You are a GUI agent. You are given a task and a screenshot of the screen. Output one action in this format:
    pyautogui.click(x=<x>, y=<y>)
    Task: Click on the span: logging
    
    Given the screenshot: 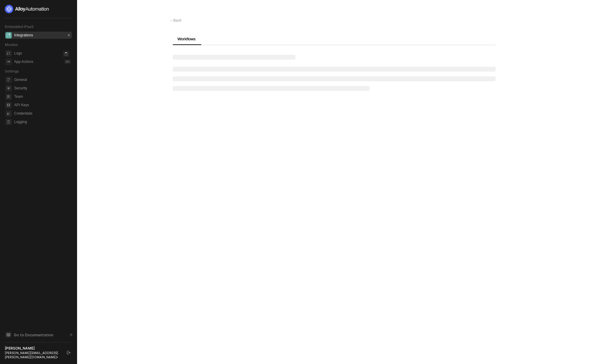 What is the action you would take?
    pyautogui.click(x=9, y=122)
    